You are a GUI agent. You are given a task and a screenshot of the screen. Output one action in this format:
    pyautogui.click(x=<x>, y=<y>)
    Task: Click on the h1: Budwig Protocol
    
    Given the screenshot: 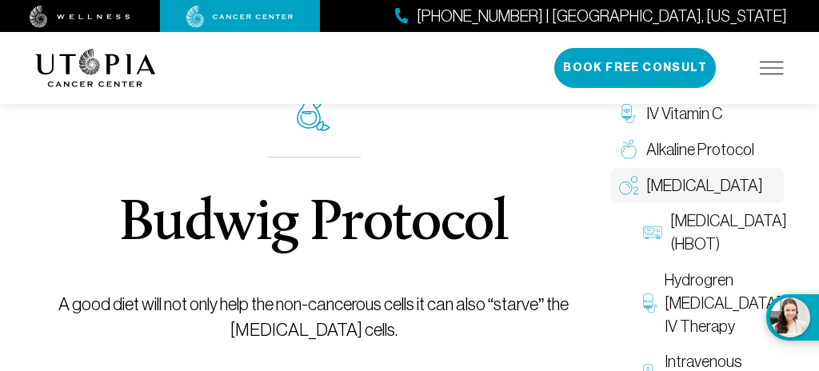 What is the action you would take?
    pyautogui.click(x=313, y=225)
    